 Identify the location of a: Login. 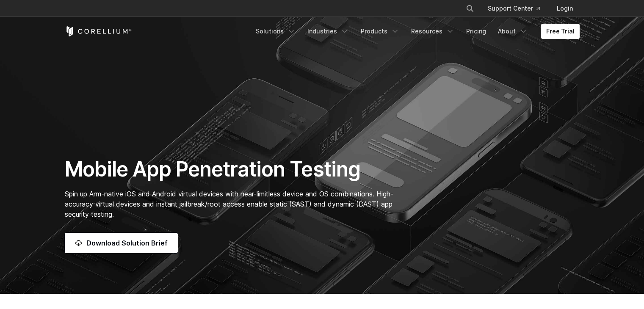
(565, 8).